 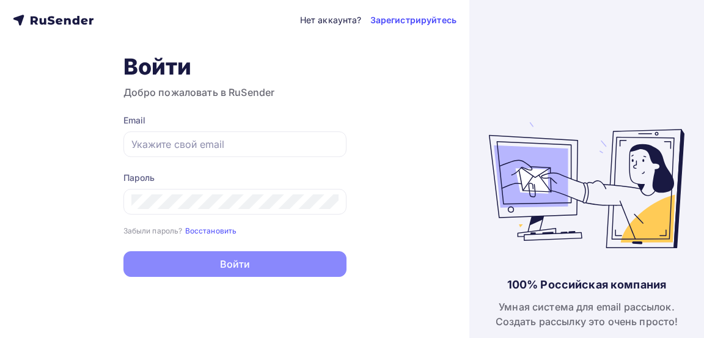 What do you see at coordinates (153, 230) in the screenshot?
I see `small: Забыли пароль?` at bounding box center [153, 230].